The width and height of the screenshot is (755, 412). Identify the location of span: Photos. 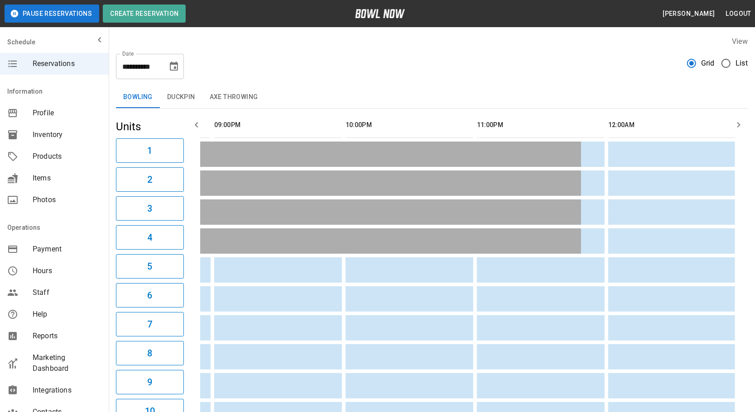
(67, 200).